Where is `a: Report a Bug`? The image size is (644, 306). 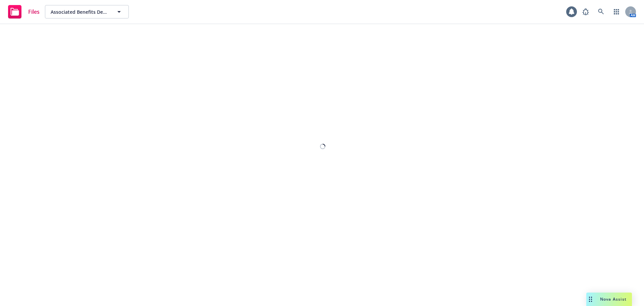 a: Report a Bug is located at coordinates (586, 12).